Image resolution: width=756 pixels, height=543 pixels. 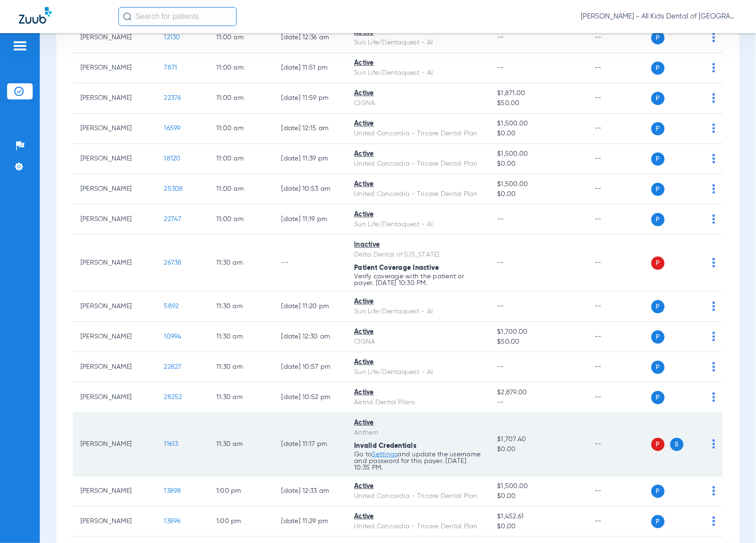 I want to click on span: 11613, so click(x=171, y=444).